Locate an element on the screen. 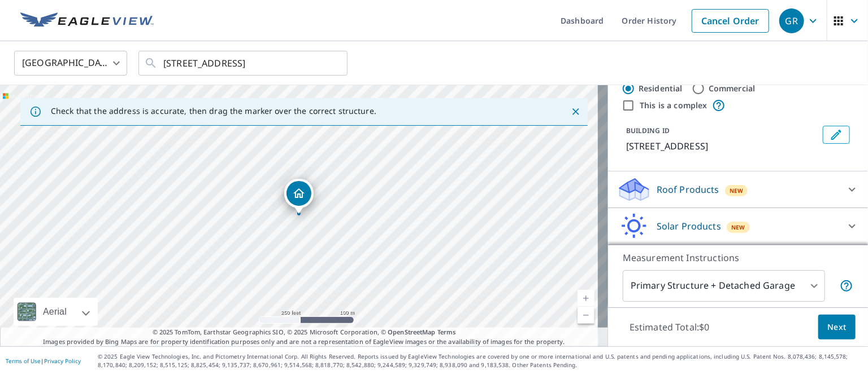 The width and height of the screenshot is (868, 375). button: Next is located at coordinates (837, 327).